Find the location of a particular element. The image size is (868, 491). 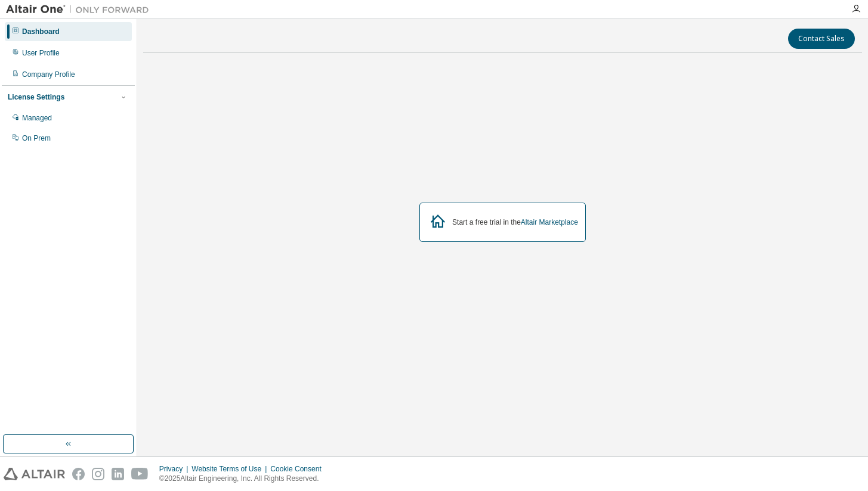

img: linkedin.svg is located at coordinates (117, 474).